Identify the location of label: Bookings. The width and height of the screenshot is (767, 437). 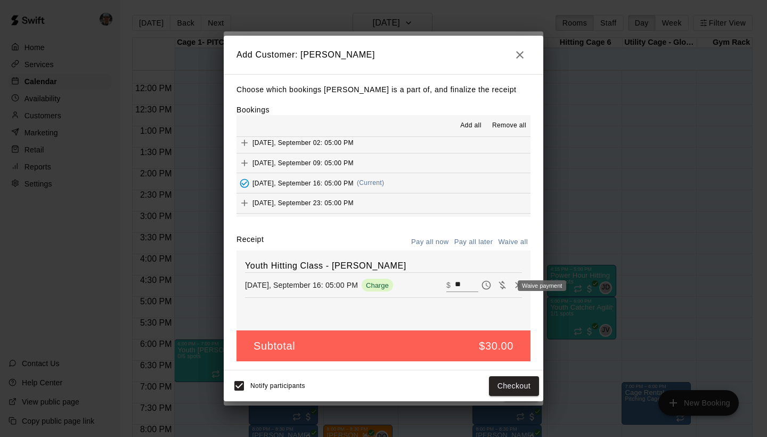
(253, 110).